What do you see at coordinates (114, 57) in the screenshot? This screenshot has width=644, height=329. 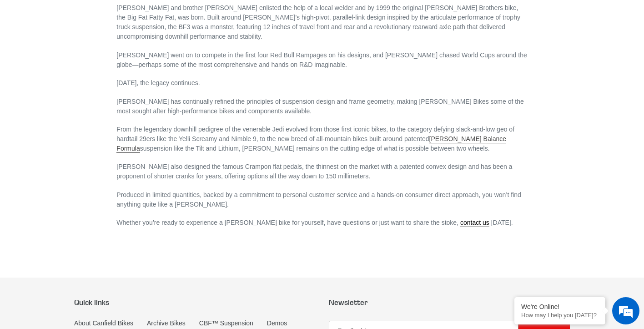 I see `div: Chat with us now` at bounding box center [114, 57].